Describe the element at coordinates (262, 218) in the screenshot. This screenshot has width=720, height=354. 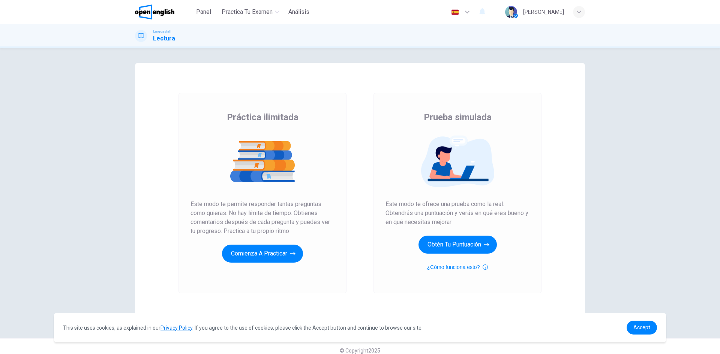
I see `span: Este modo te permite responder tantas preguntas como quieras. No hay límite de tiempo. Obtienes c...` at that location.